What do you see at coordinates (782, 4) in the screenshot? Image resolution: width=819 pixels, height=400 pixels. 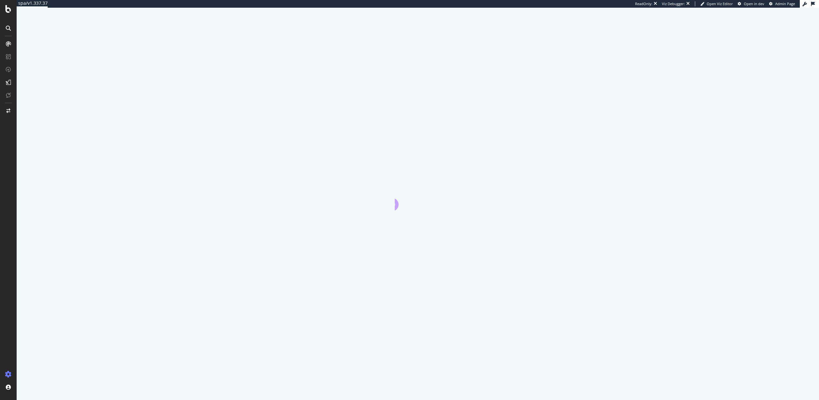 I see `a: Admin Page` at bounding box center [782, 4].